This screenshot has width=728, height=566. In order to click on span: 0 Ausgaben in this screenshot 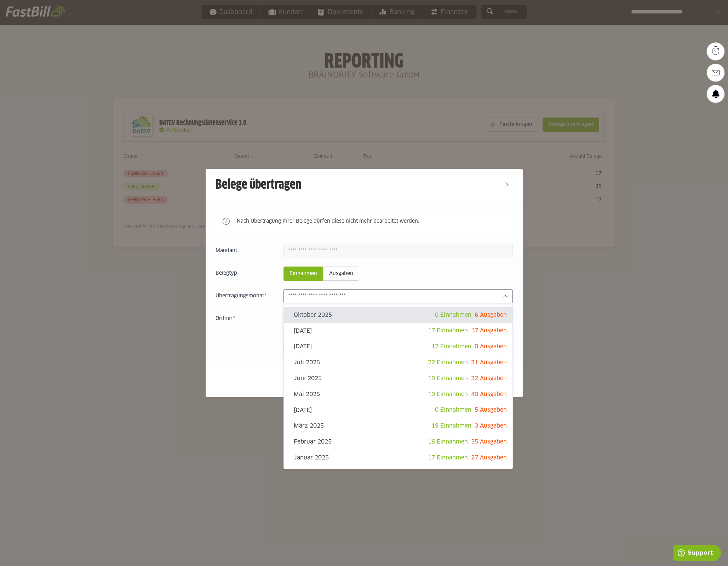, I will do `click(490, 347)`.